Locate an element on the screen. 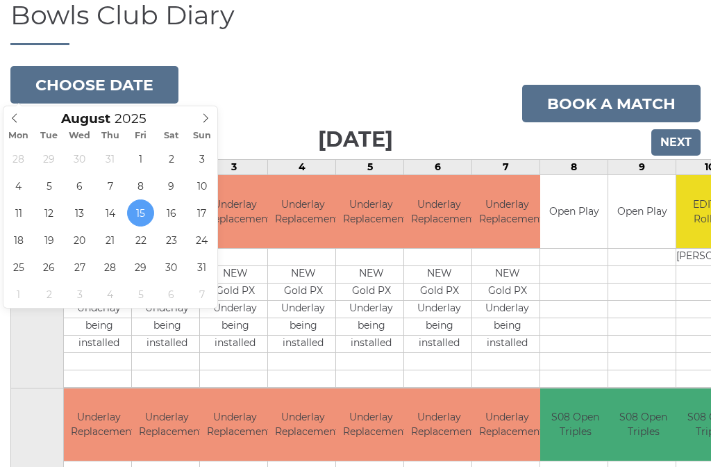  span: August 20, 2025 is located at coordinates (79, 240).